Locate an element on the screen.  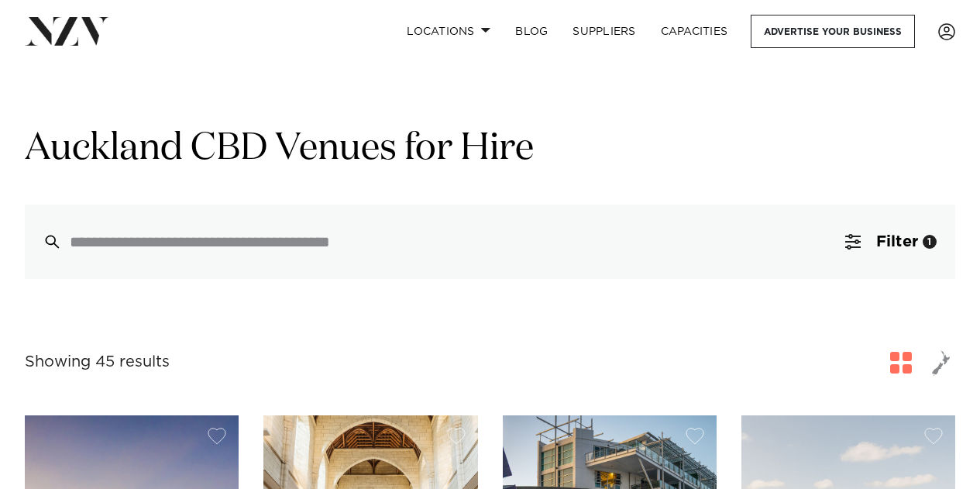
a: SUPPLIERS is located at coordinates (604, 31).